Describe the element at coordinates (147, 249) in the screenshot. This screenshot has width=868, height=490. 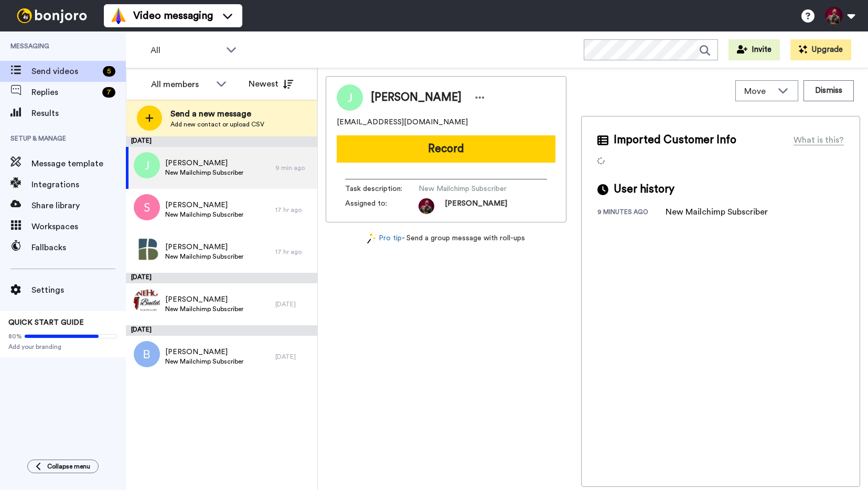
I see `img: 8f4738c0-f121-4326-b287-a3e58eca78f1.jpg` at that location.